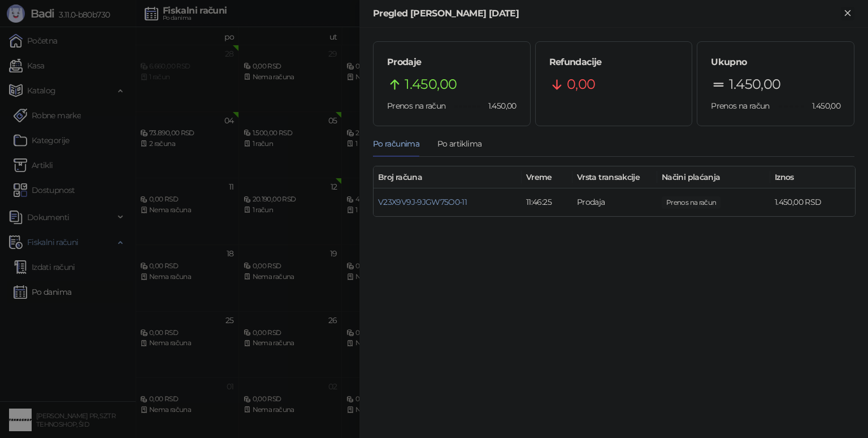 The width and height of the screenshot is (868, 438). I want to click on th: Vreme, so click(547, 177).